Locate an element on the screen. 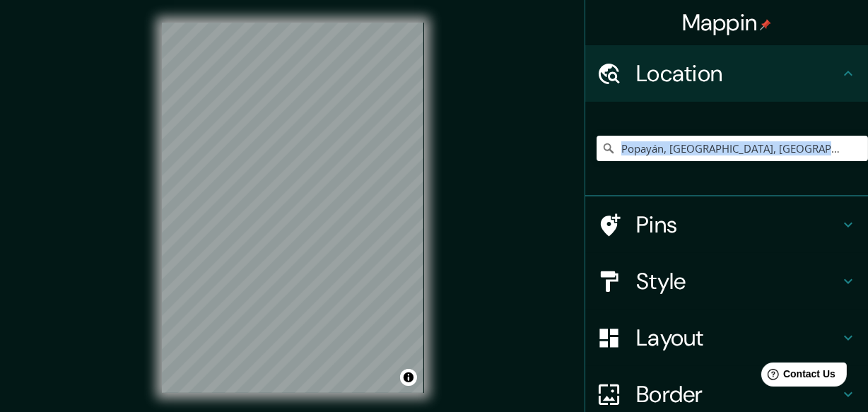  h4: Mappin is located at coordinates (726, 23).